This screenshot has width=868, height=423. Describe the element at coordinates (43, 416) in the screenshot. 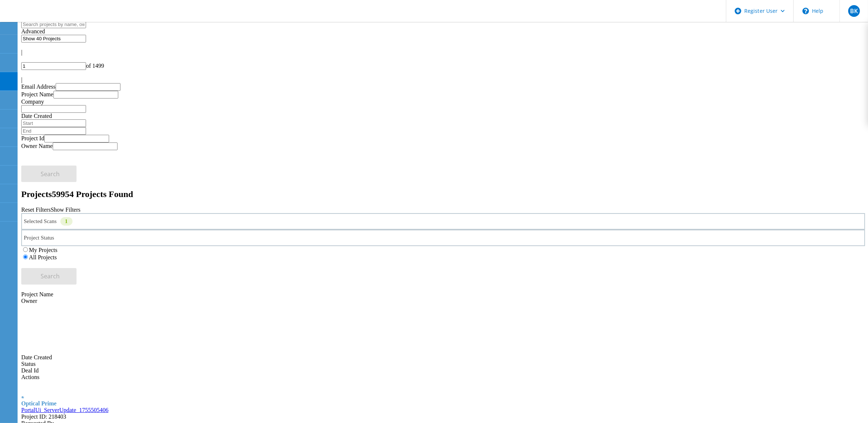

I see `span: Project ID: 218403` at that location.